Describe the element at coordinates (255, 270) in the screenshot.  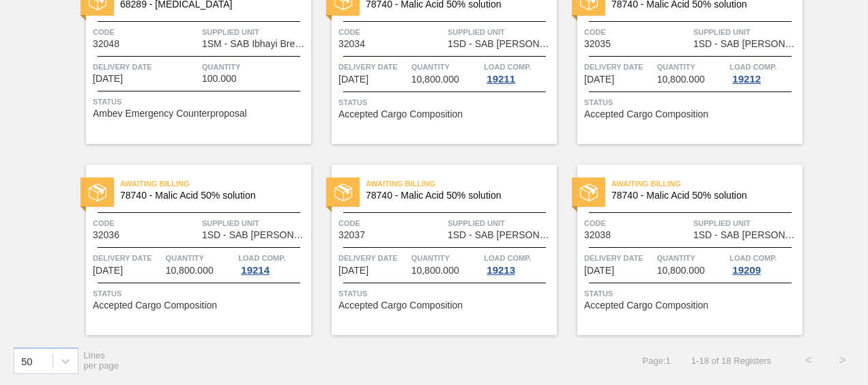
I see `div: 19214` at that location.